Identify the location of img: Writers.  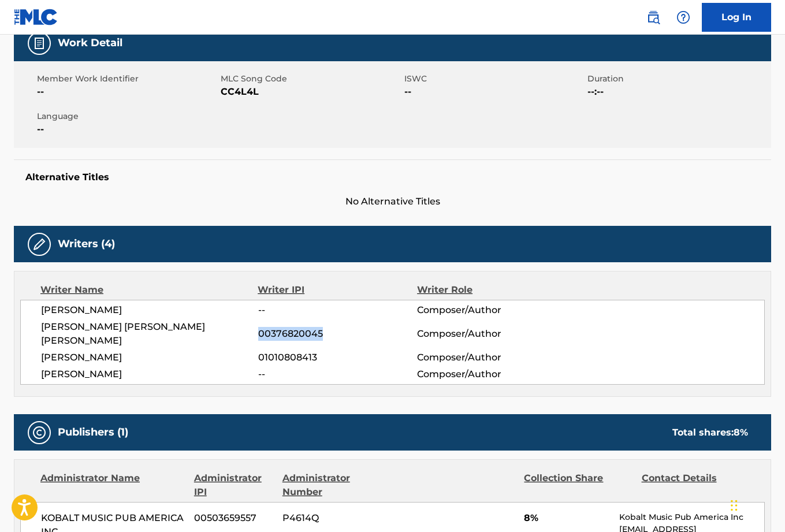
(39, 245).